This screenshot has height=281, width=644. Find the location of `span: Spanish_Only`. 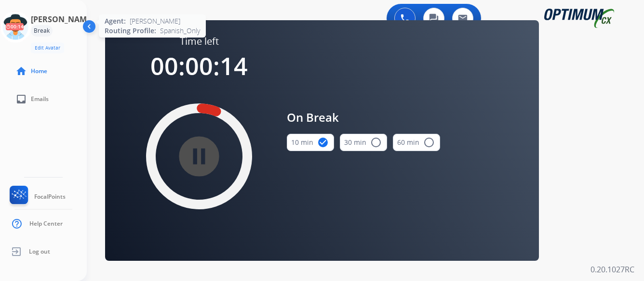

span: Spanish_Only is located at coordinates (180, 31).